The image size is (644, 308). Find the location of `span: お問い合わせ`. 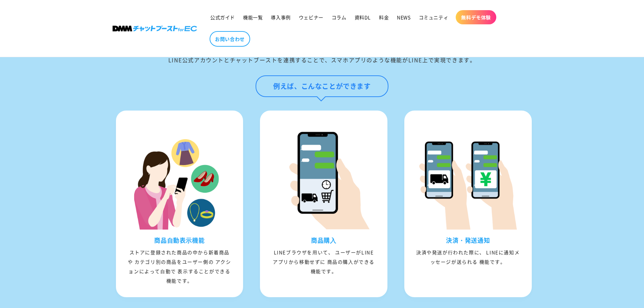

span: お問い合わせ is located at coordinates (230, 39).